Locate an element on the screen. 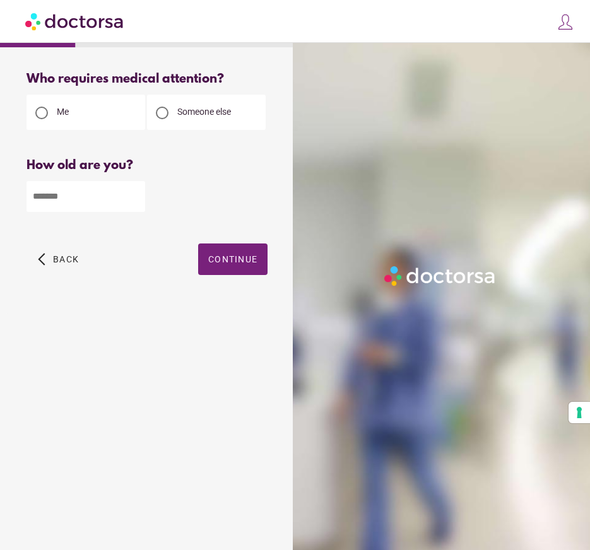 The image size is (590, 550). img: Logo-Doctorsa-trans-White-partial-flat.png is located at coordinates (440, 276).